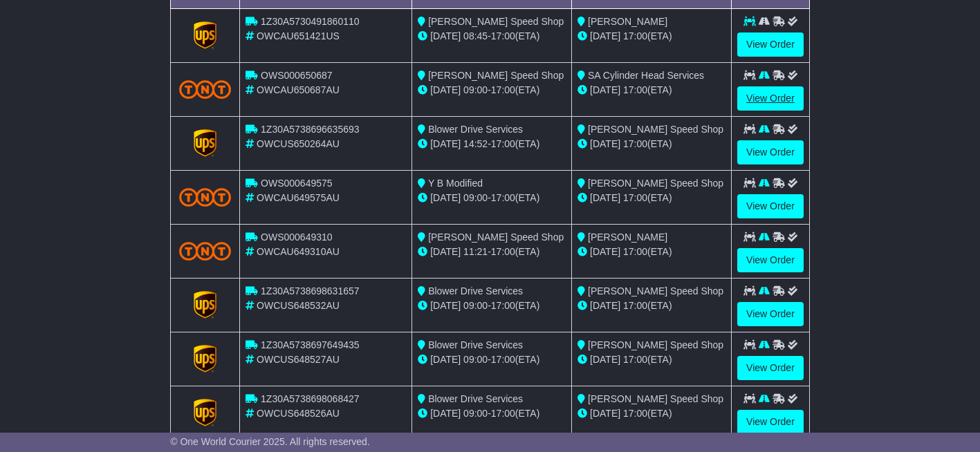 The width and height of the screenshot is (980, 452). I want to click on span: OWCAU649575AU, so click(298, 198).